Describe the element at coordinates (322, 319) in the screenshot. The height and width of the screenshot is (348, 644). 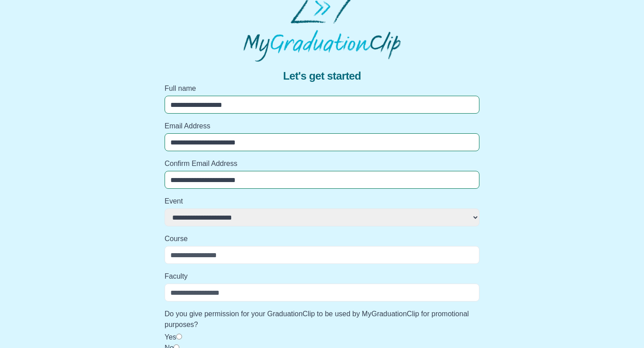
I see `label: Do you give permission for your GraduationClip to be used by MyGraduationClip for promotional pur...` at that location.